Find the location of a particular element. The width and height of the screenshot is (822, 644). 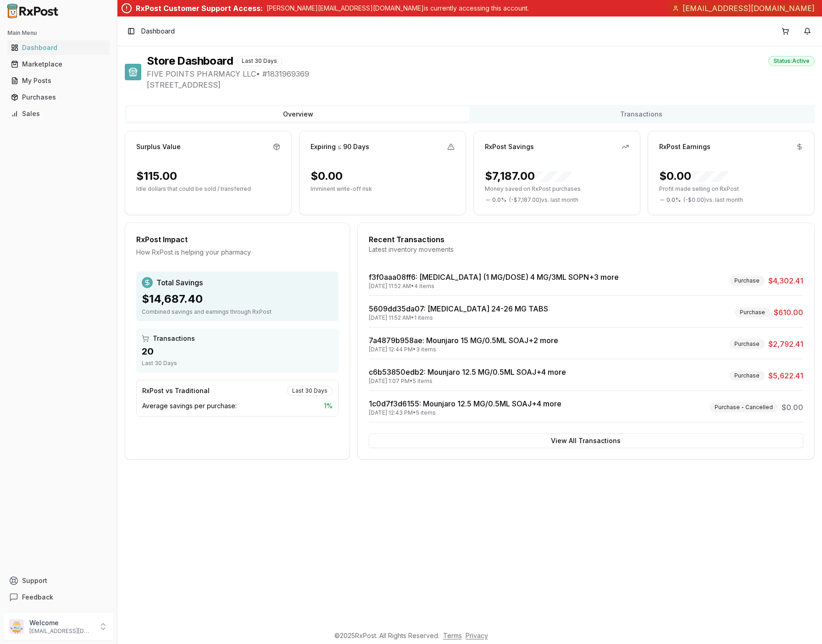

a: Purchases is located at coordinates (58, 97).